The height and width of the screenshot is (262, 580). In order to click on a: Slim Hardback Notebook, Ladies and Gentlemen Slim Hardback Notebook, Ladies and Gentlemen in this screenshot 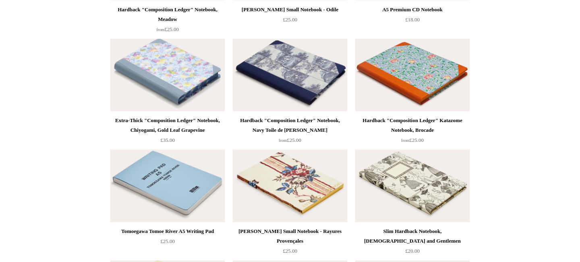, I will do `click(413, 186)`.